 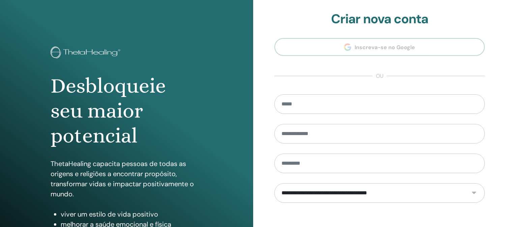 What do you see at coordinates (131, 214) in the screenshot?
I see `li: viver um estilo de vida positivo` at bounding box center [131, 214].